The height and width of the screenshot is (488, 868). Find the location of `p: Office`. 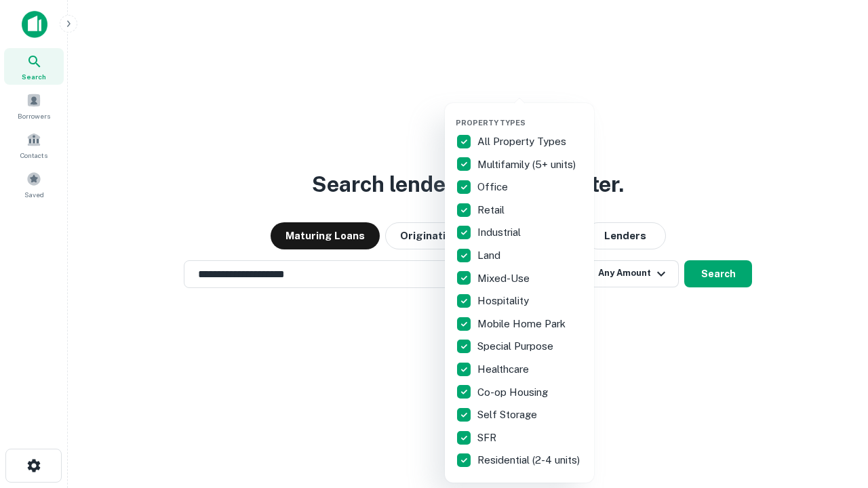

p: Office is located at coordinates (494, 187).